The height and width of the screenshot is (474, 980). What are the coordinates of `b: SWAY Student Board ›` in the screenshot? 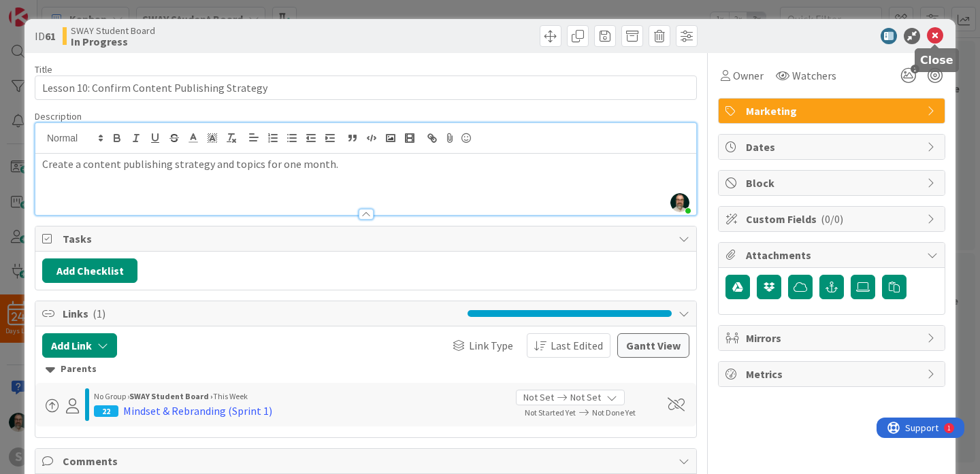 It's located at (171, 397).